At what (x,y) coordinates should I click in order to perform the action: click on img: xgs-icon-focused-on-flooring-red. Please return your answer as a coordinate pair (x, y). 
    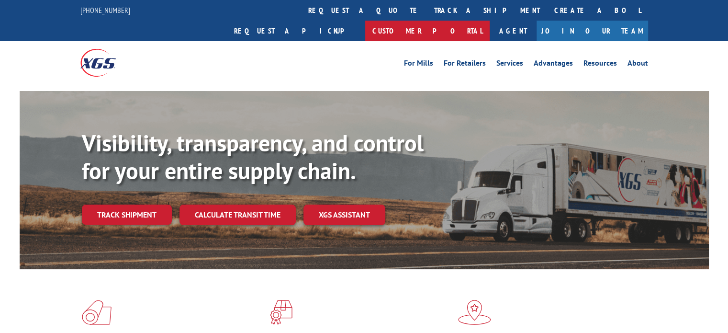
    Looking at the image, I should click on (281, 312).